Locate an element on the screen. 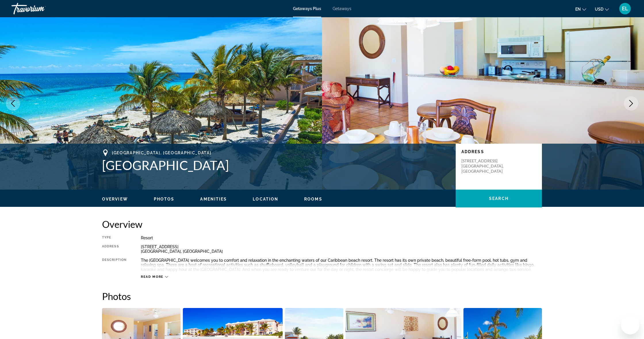 Image resolution: width=644 pixels, height=339 pixels. span: USD is located at coordinates (599, 9).